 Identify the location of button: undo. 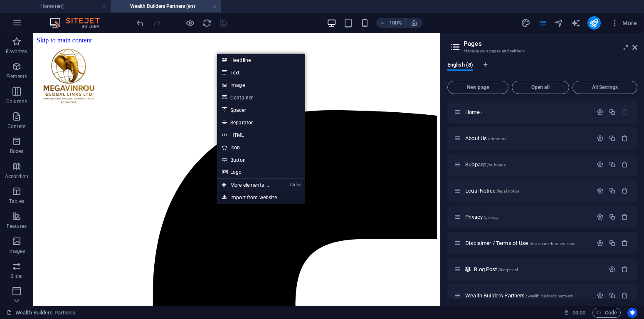
(140, 23).